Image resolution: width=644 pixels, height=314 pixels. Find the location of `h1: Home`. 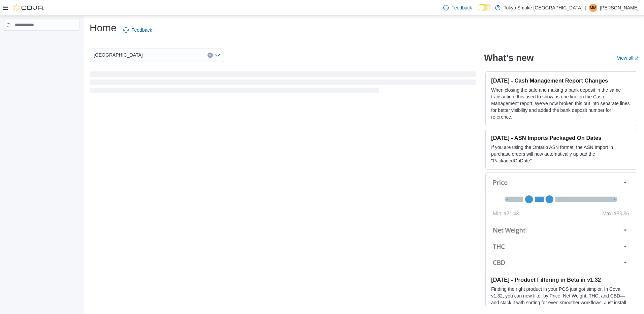

h1: Home is located at coordinates (103, 28).